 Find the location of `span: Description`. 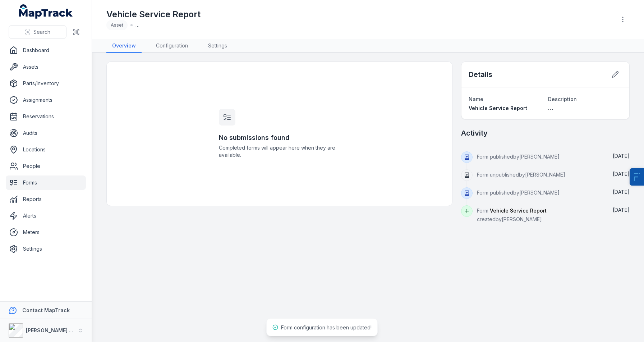

span: Description is located at coordinates (562, 99).